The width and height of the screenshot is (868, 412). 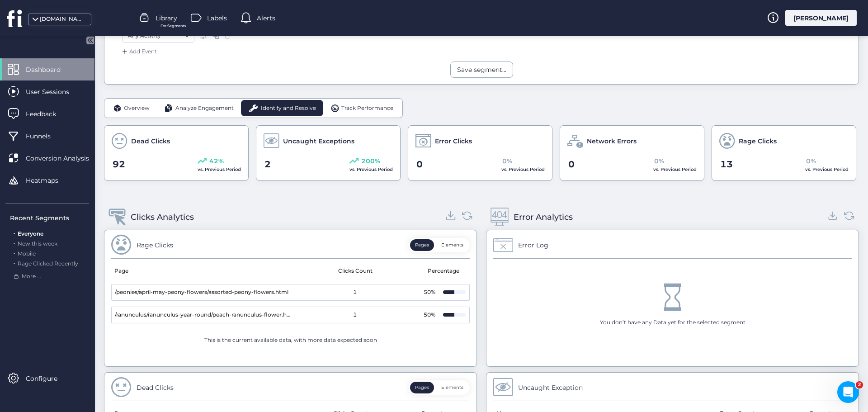 What do you see at coordinates (672, 322) in the screenshot?
I see `div: You don’t have any Data yet for the selected segment` at bounding box center [672, 322].